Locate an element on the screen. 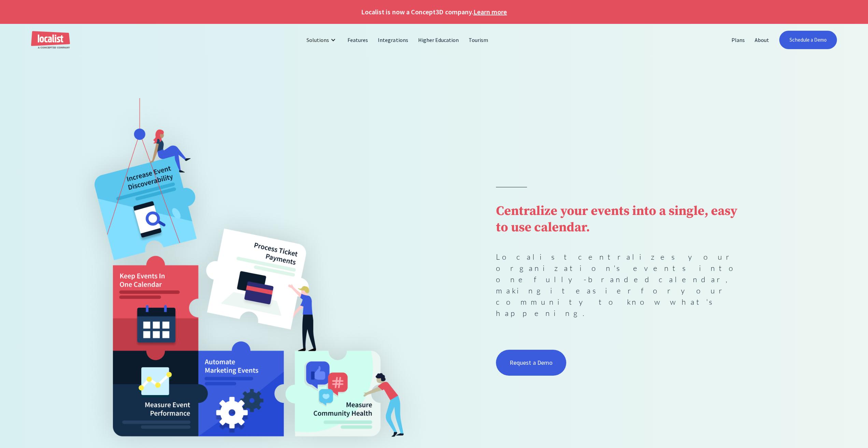 The image size is (868, 448). a: About is located at coordinates (762, 40).